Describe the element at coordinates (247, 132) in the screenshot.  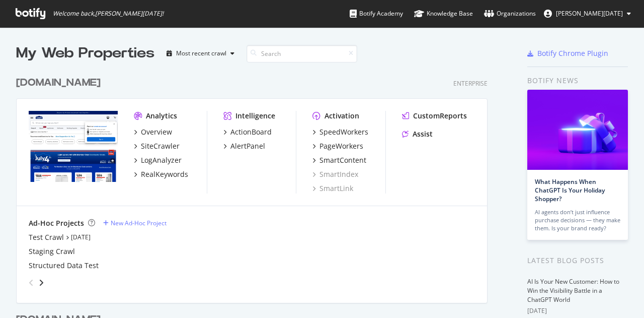
I see `a: ActionBoard` at that location.